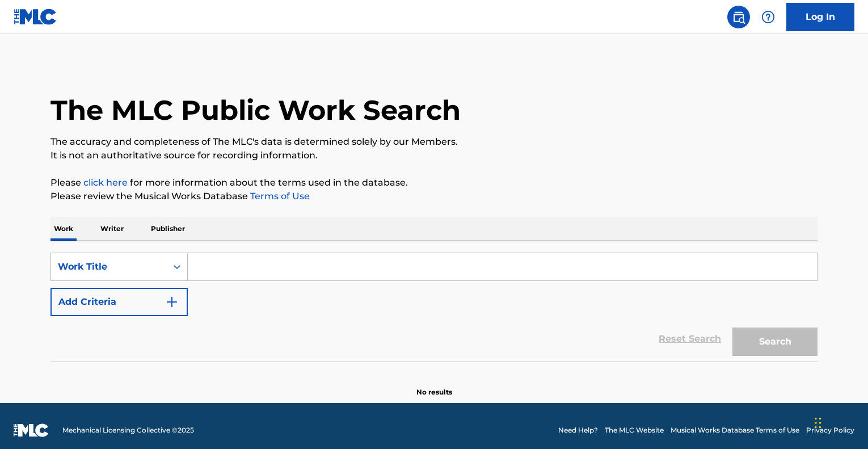  What do you see at coordinates (768, 17) in the screenshot?
I see `div: Help` at bounding box center [768, 17].